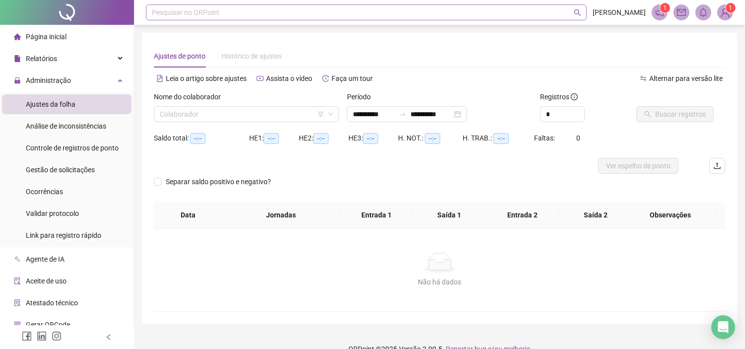 Image resolution: width=745 pixels, height=349 pixels. Describe the element at coordinates (522, 215) in the screenshot. I see `th: Entrada 2` at that location.